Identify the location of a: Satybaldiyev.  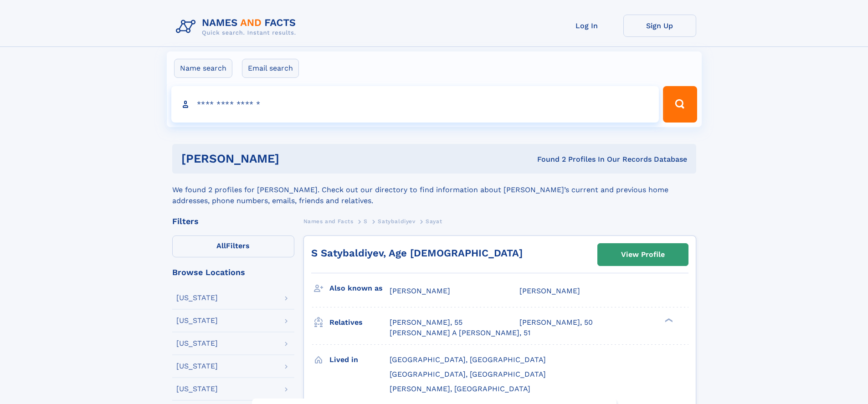
(396, 221).